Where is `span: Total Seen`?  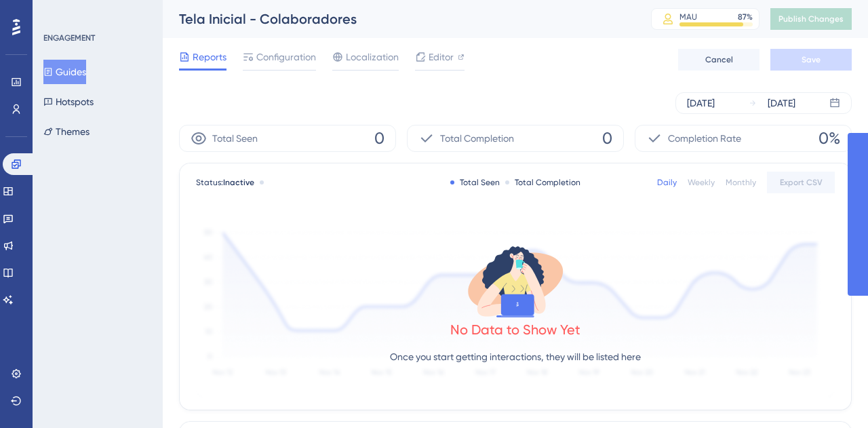
span: Total Seen is located at coordinates (235, 138).